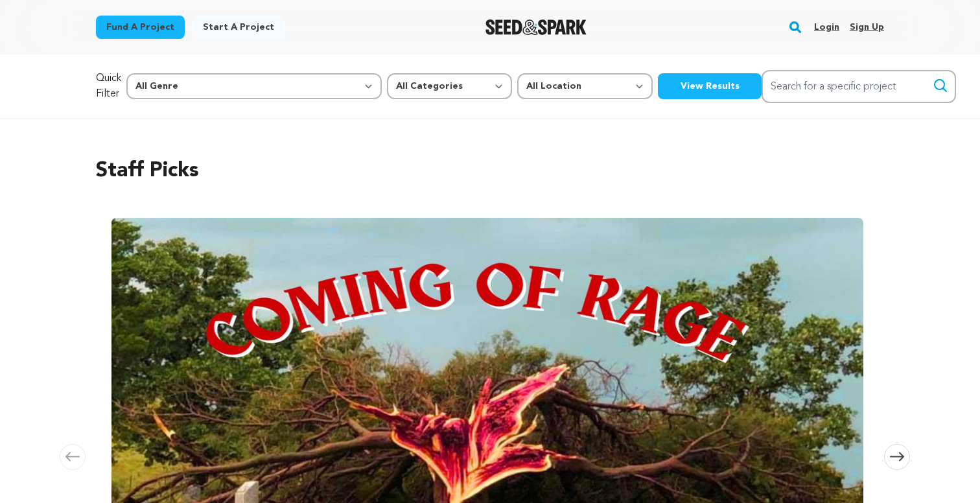  Describe the element at coordinates (858, 86) in the screenshot. I see `input: Search for a specific project` at that location.